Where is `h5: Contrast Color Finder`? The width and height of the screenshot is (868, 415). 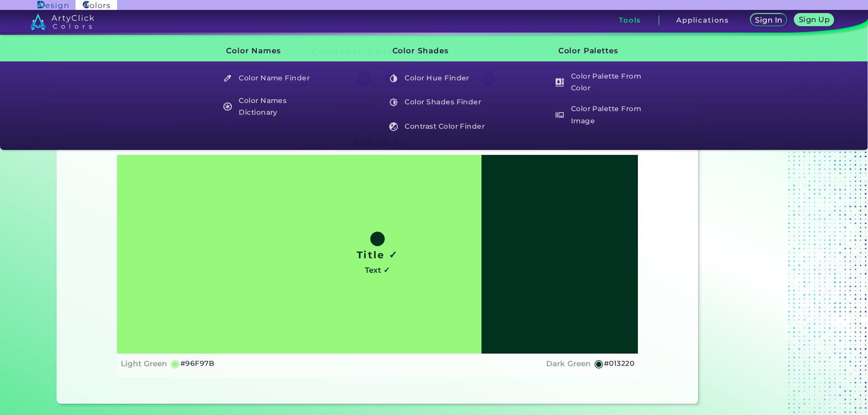
h5: Contrast Color Finder is located at coordinates (437, 126).